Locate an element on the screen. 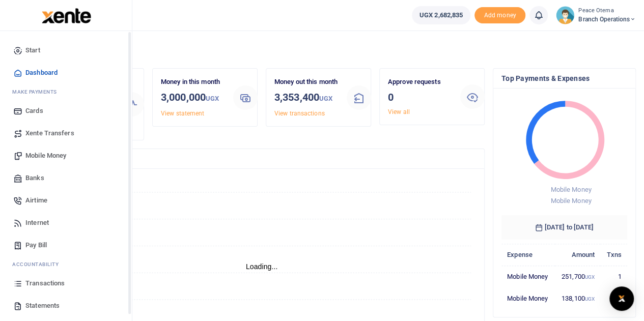 The height and width of the screenshot is (321, 644). h3: 3,000,000 is located at coordinates (193, 98).